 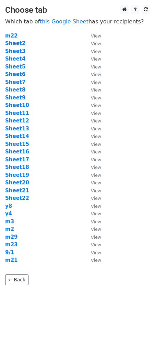 What do you see at coordinates (15, 82) in the screenshot?
I see `strong: Sheet7` at bounding box center [15, 82].